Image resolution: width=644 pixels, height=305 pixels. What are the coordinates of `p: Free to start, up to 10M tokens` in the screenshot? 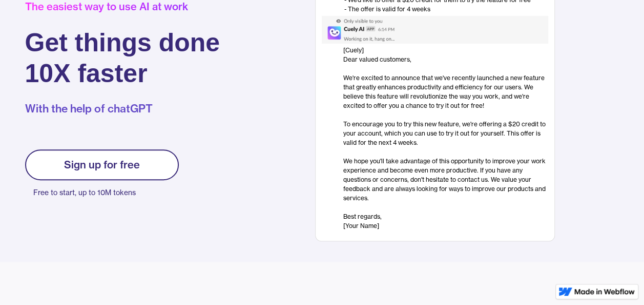 It's located at (106, 192).